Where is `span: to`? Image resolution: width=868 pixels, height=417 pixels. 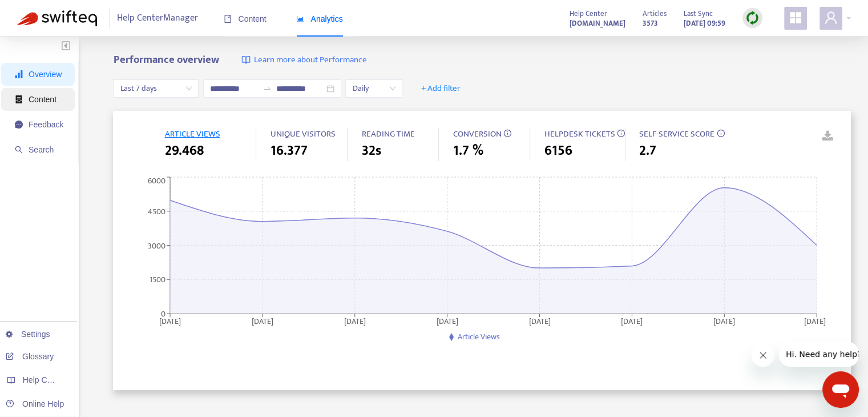
span: to is located at coordinates (267, 89).